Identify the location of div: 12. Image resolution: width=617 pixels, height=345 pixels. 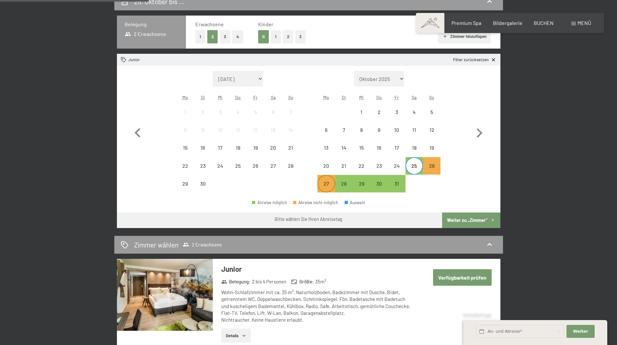
(256, 135).